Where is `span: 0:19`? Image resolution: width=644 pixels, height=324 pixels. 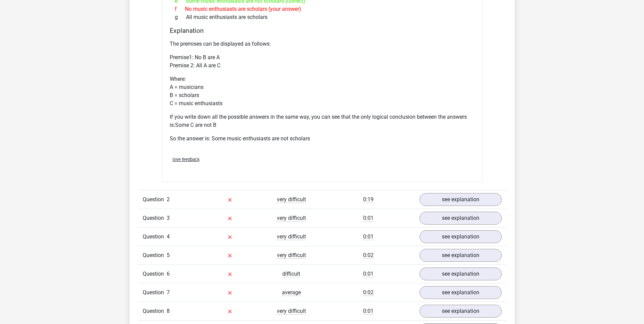
span: 0:19 is located at coordinates (368, 200).